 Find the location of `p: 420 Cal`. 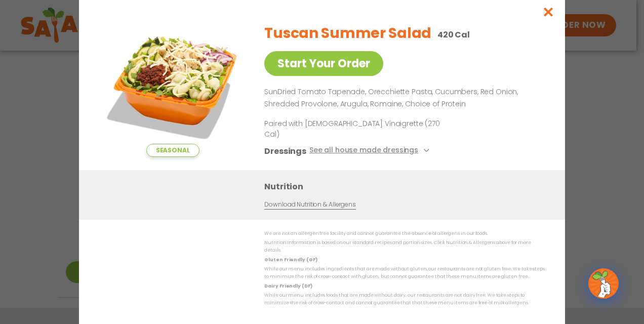

p: 420 Cal is located at coordinates (453, 34).